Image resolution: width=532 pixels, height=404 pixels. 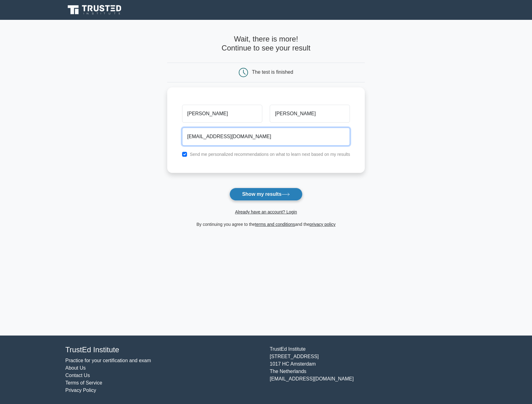 I want to click on label: Send me personalized recommendations on what to learn next based on my results, so click(x=270, y=154).